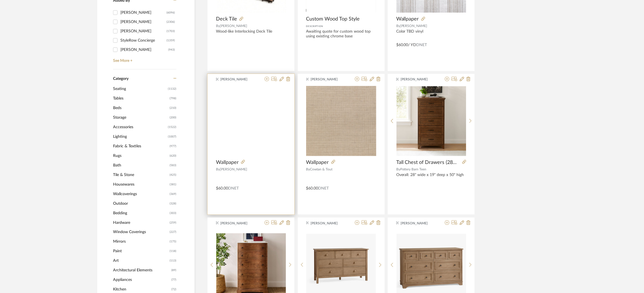  I want to click on span: Bedding, so click(141, 213).